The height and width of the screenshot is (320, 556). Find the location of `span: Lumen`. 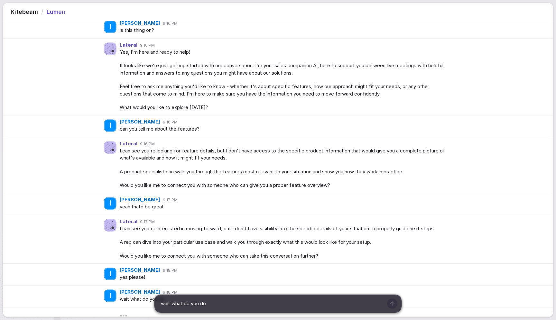

span: Lumen is located at coordinates (56, 12).